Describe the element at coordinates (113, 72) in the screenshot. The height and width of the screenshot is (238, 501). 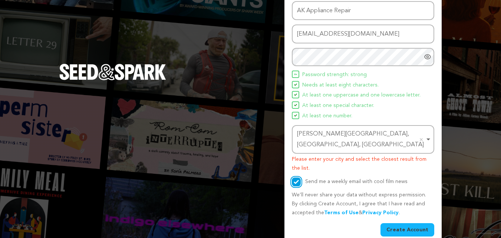
I see `img: Seed&Spark Logo` at that location.